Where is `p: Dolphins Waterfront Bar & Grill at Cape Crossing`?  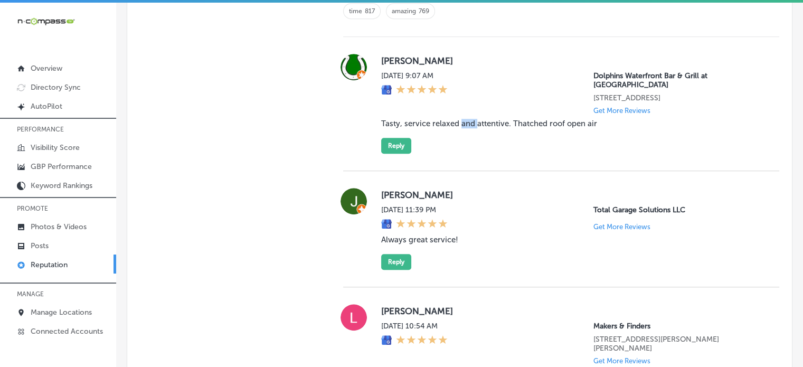
p: Dolphins Waterfront Bar & Grill at Cape Crossing is located at coordinates (678, 80).